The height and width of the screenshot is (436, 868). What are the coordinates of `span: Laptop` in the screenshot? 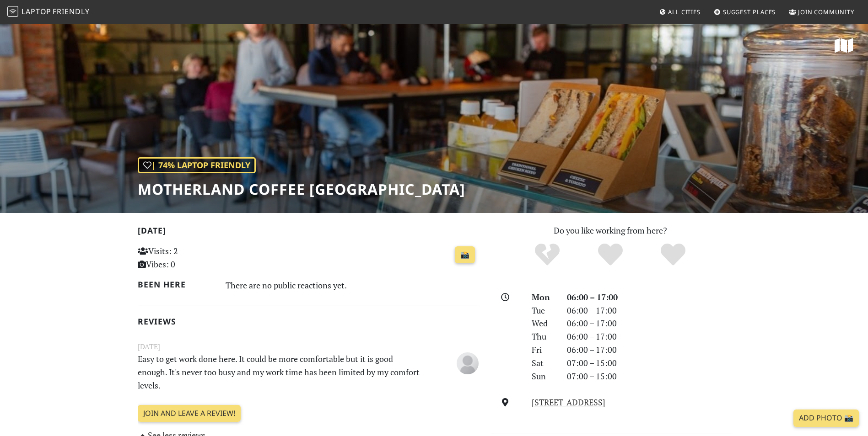 It's located at (36, 11).